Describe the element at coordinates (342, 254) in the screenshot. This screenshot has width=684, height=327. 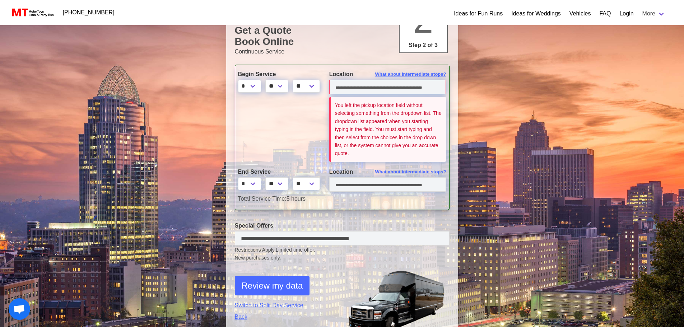
I see `small: Restrictions Apply.` at that location.